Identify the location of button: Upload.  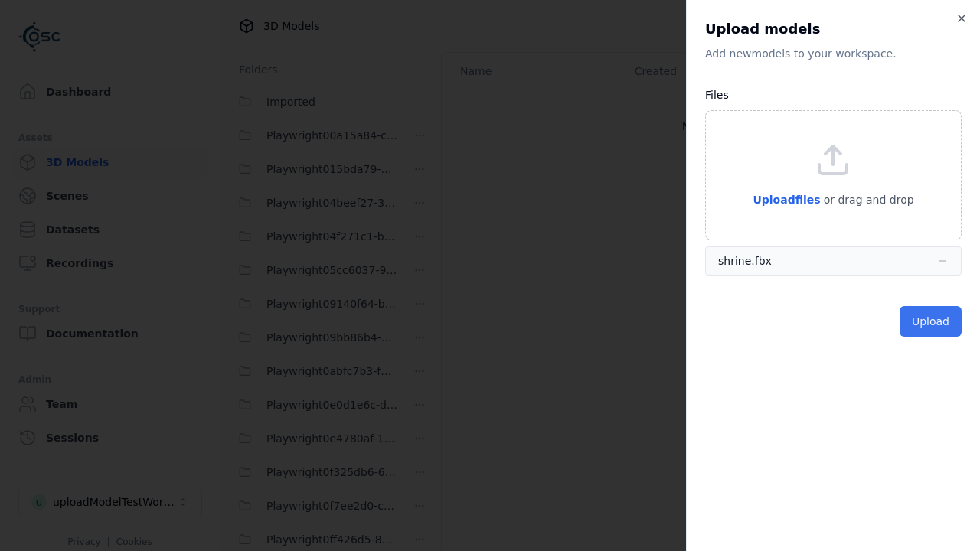
(930, 321).